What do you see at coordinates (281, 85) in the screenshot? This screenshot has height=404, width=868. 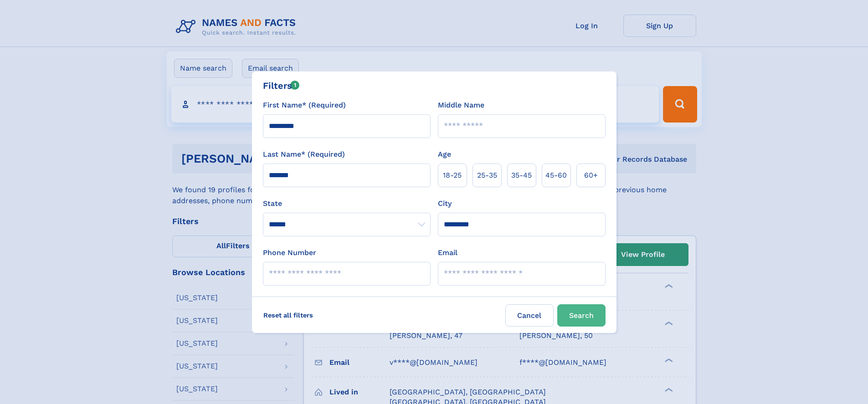 I see `div: Filters` at bounding box center [281, 85].